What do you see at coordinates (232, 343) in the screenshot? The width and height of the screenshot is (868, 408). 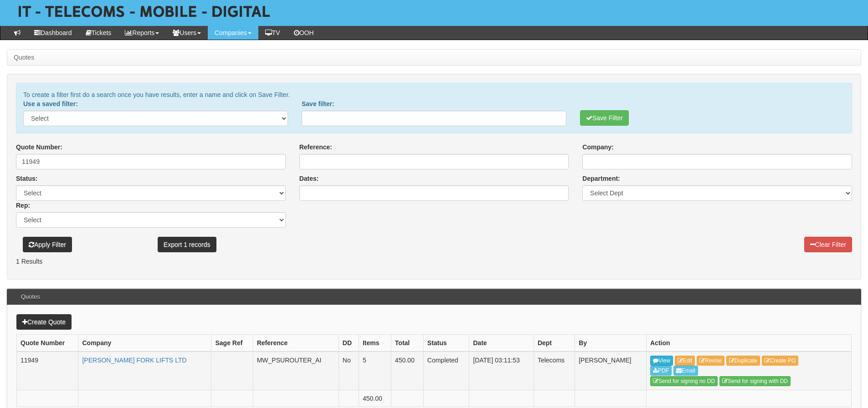 I see `th: Sage Ref` at bounding box center [232, 343].